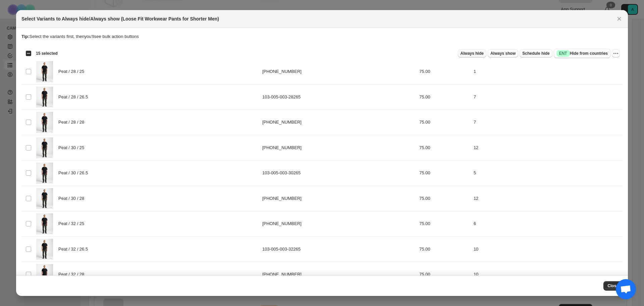 The height and width of the screenshot is (306, 644). Describe the element at coordinates (626, 289) in the screenshot. I see `a: Open chat` at that location.